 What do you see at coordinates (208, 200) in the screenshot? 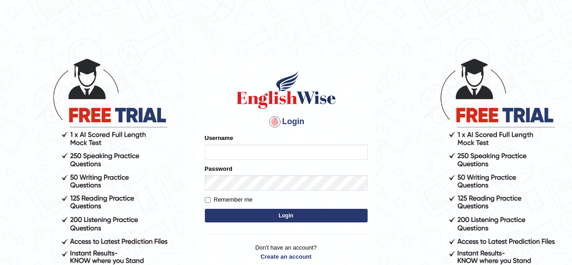
I see `input: Remember me` at bounding box center [208, 200].